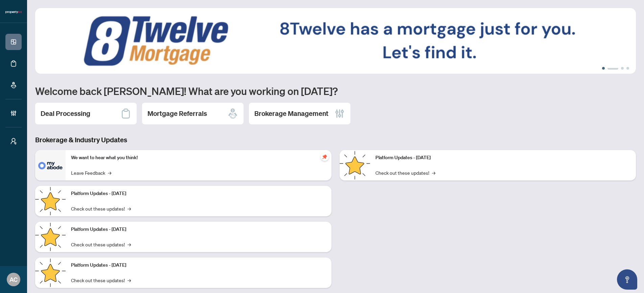  I want to click on h2: Deal Processing, so click(66, 113).